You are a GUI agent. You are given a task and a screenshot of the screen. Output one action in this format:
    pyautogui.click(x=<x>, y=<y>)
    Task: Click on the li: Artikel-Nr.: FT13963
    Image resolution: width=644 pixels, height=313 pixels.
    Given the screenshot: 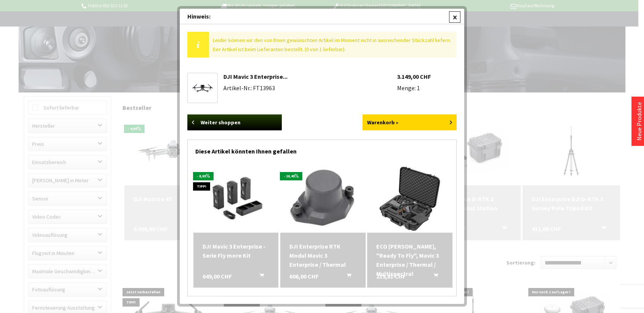 What is the action you would take?
    pyautogui.click(x=310, y=88)
    